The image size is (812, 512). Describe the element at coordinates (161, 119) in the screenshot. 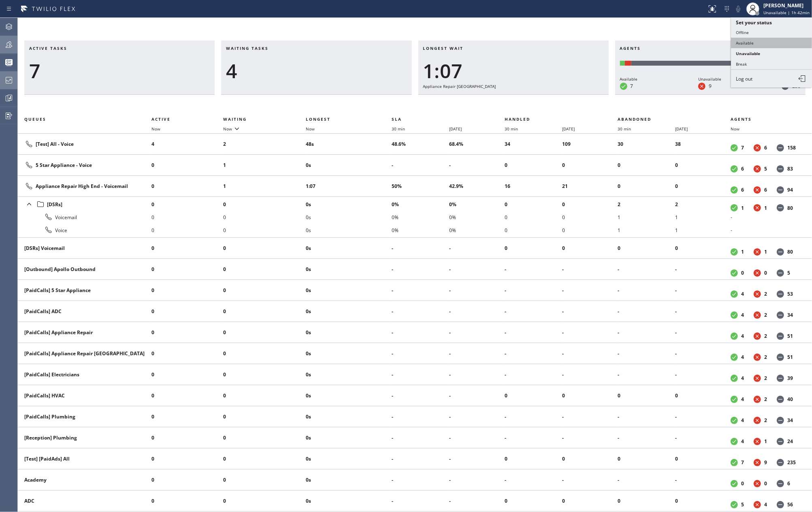

I see `span: Active` at that location.